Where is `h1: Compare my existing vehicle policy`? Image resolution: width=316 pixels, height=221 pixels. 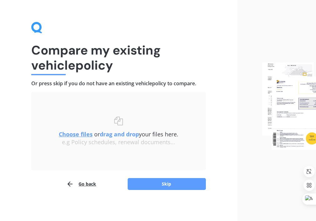 h1: Compare my existing vehicle policy is located at coordinates (119, 58).